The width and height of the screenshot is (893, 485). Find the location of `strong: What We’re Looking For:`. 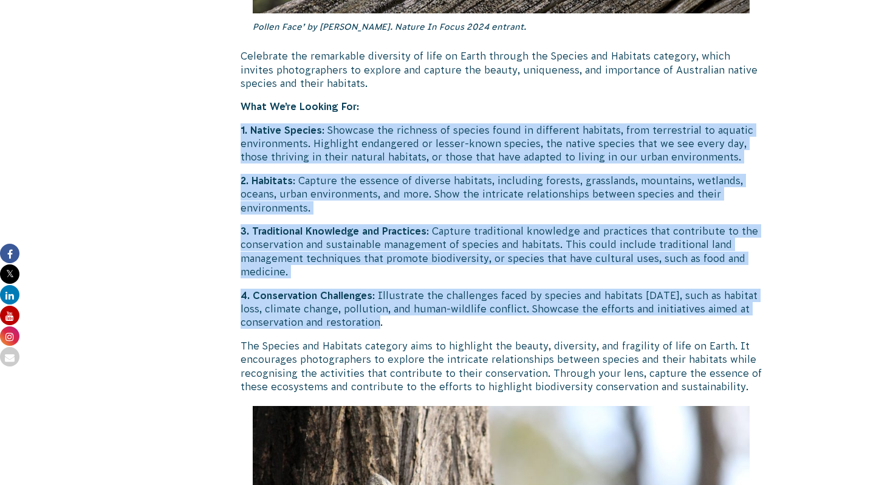

strong: What We’re Looking For: is located at coordinates (299, 106).